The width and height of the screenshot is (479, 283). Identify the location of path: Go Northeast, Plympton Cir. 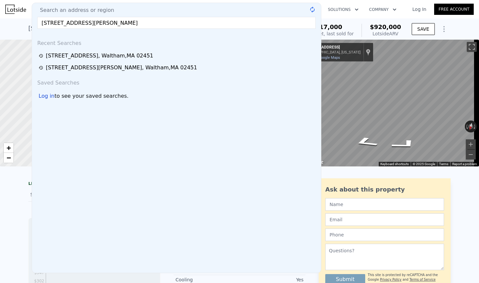
(366, 142).